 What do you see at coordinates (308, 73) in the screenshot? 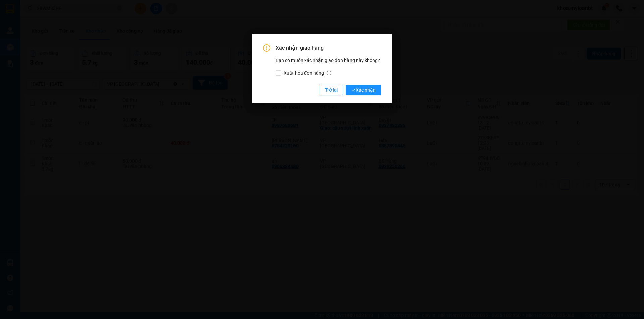
I see `span: Xuất hóa đơn hàng` at bounding box center [308, 73].